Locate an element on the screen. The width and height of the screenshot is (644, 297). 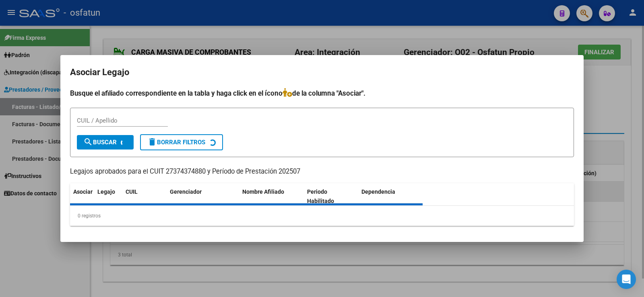
h2: Asociar Legajo is located at coordinates (322, 72).